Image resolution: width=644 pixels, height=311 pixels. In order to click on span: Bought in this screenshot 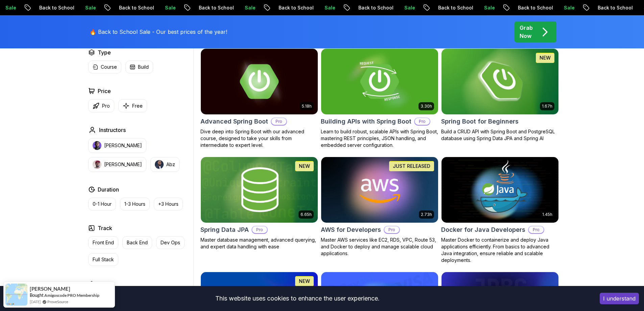, I will do `click(36, 295)`.